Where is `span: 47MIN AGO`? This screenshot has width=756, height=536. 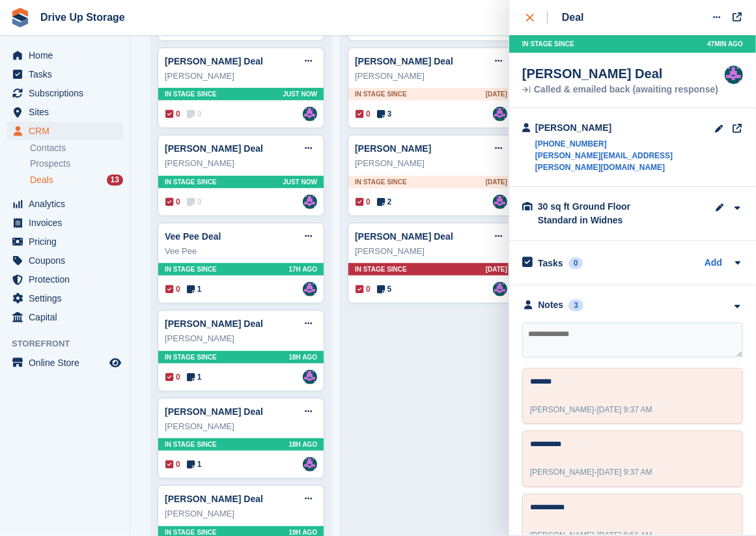 span: 47MIN AGO is located at coordinates (725, 43).